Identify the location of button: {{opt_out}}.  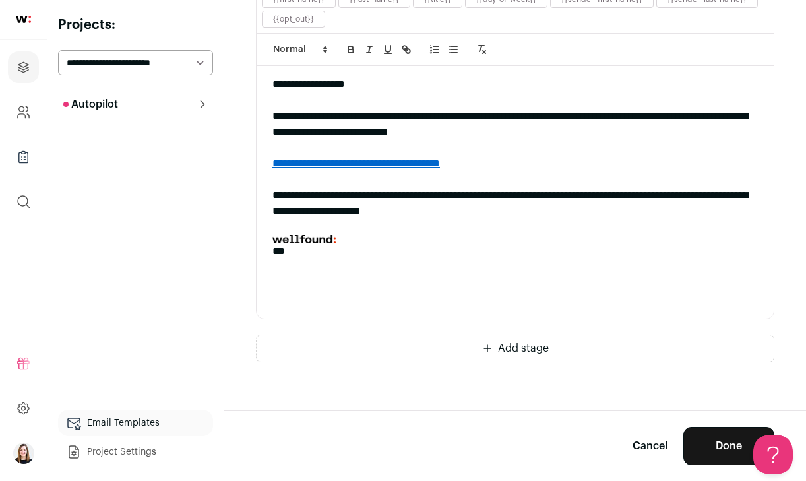
(293, 19).